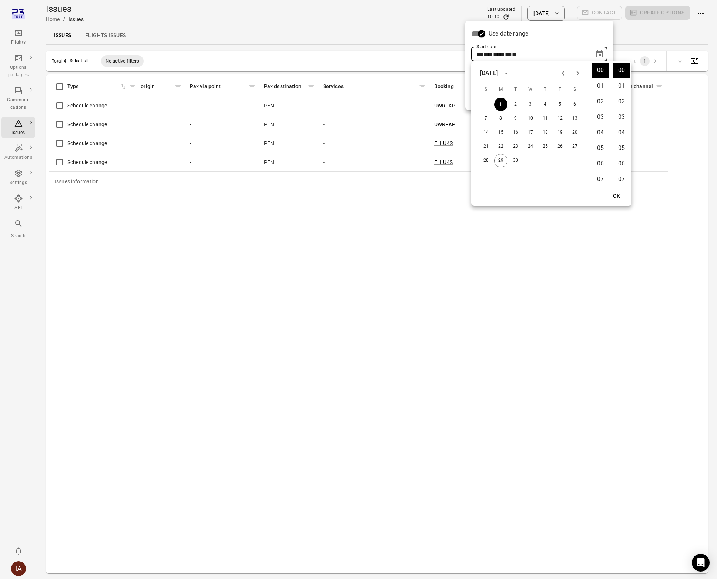  Describe the element at coordinates (516, 90) in the screenshot. I see `span: Tuesday` at that location.